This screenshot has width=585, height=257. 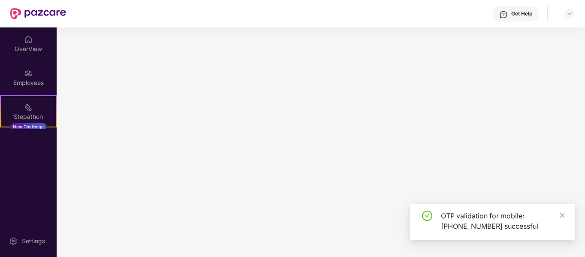 What do you see at coordinates (28, 126) in the screenshot?
I see `div: New Challenge` at bounding box center [28, 126].